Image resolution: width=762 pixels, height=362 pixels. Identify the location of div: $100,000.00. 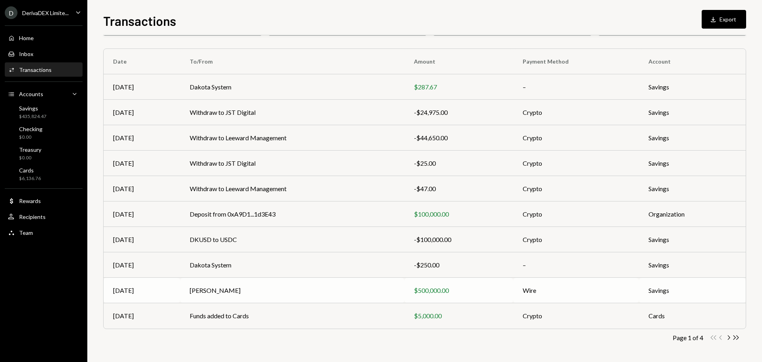
(459, 214).